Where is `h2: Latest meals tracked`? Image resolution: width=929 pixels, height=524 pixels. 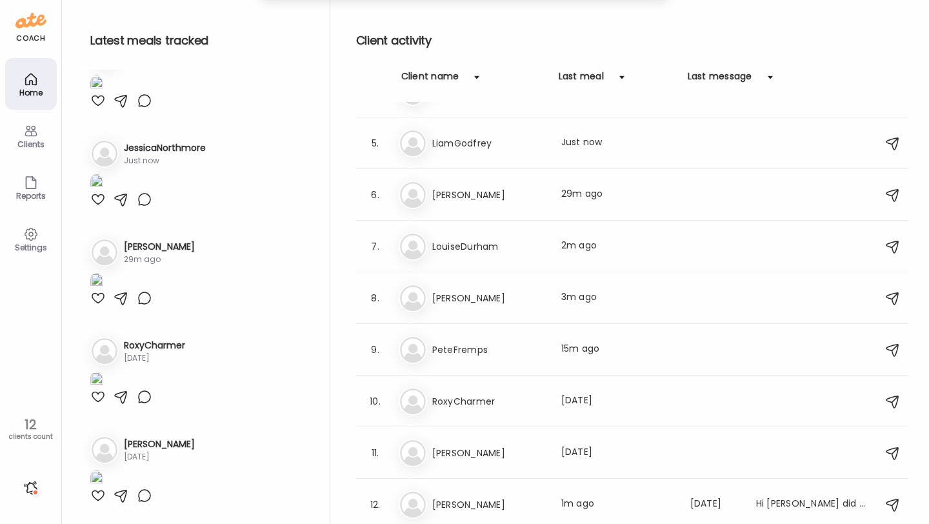 h2: Latest meals tracked is located at coordinates (199, 41).